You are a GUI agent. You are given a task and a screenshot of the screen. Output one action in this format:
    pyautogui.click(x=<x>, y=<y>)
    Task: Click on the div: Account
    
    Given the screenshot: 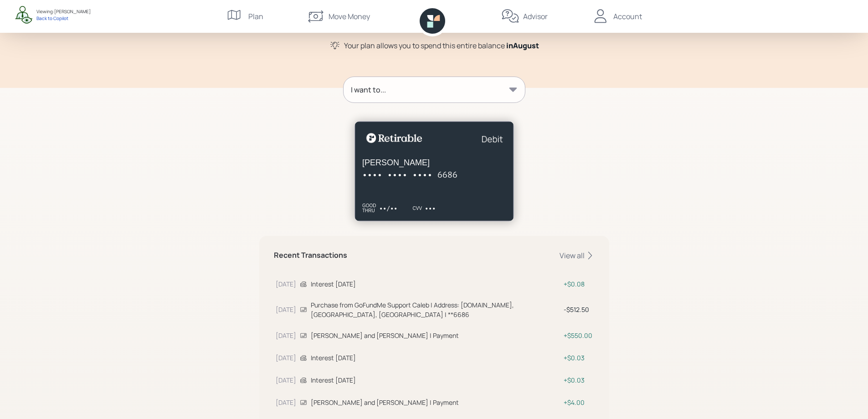 What is the action you would take?
    pyautogui.click(x=627, y=16)
    